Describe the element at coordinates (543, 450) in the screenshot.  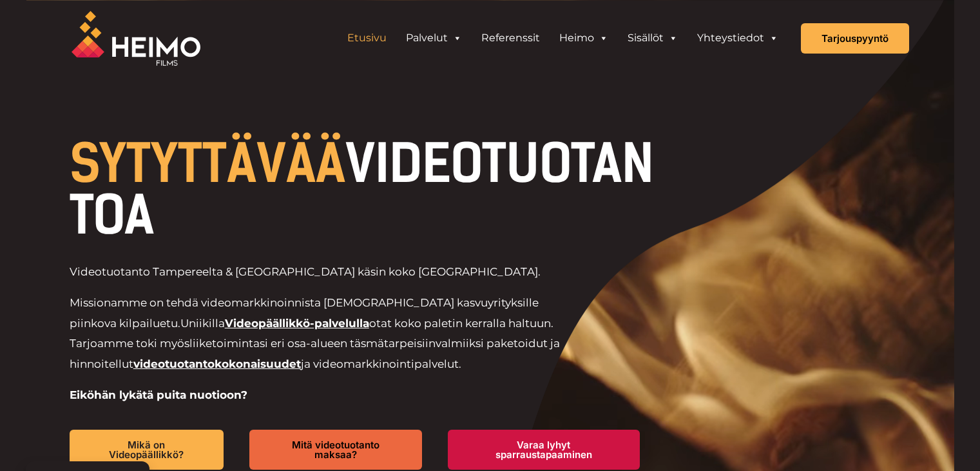
I see `a: Varaa lyhyt sparraustapaaminen` at that location.